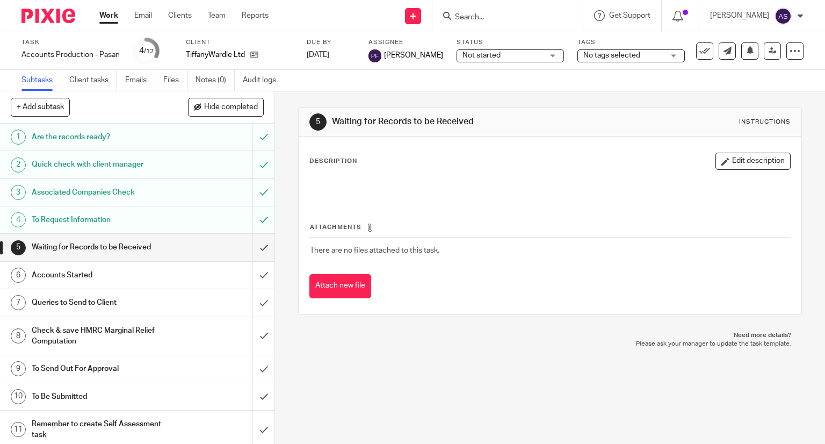  I want to click on small: /12, so click(149, 51).